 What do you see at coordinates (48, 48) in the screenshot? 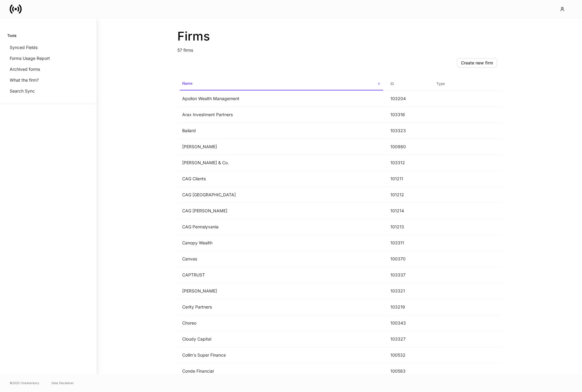
I see `a: Synced Fields` at bounding box center [48, 48].